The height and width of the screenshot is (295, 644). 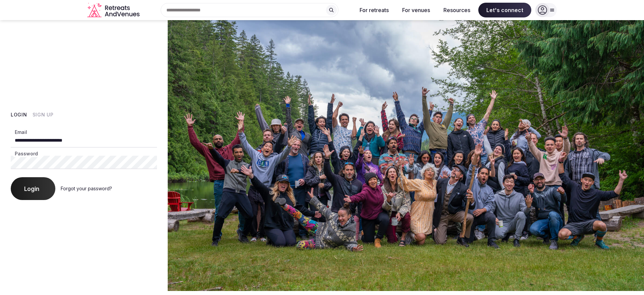 I want to click on a: Visit the homepage, so click(x=114, y=10).